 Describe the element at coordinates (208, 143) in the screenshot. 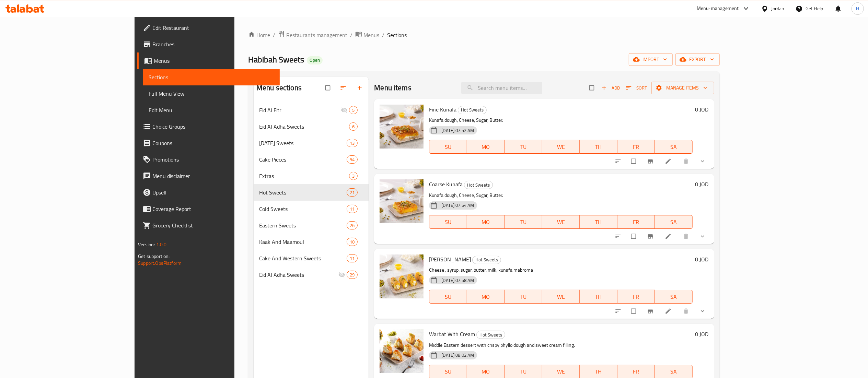

I see `a: Coupons` at that location.